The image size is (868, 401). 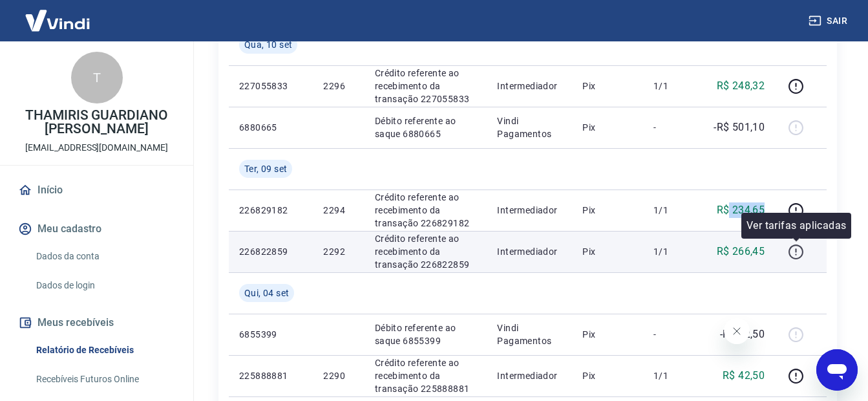 I want to click on span: Qui, 04 set, so click(x=266, y=293).